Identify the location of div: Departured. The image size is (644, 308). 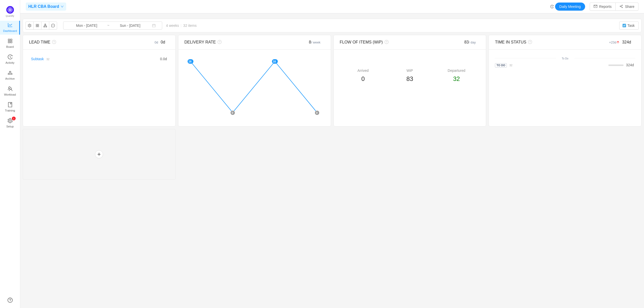
(456, 70).